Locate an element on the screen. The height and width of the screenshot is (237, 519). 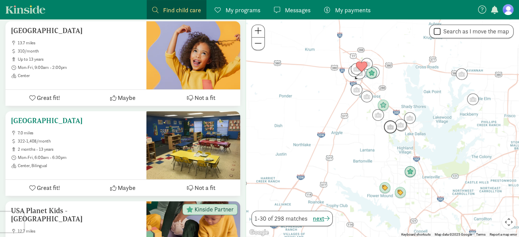
span: Messages is located at coordinates (298, 10).